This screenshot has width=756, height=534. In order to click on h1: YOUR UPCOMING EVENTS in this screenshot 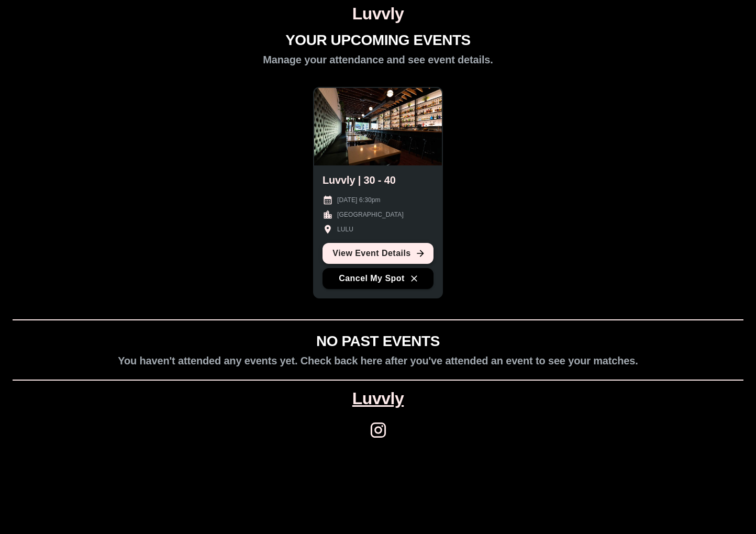, I will do `click(378, 40)`.